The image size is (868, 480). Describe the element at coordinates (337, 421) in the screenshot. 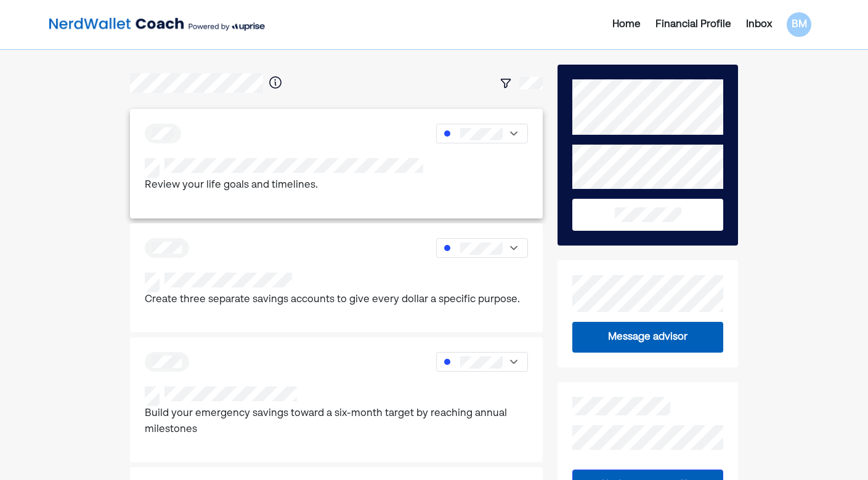

I see `p: Build your emergency savings toward a six-month target by reaching annual milestones` at that location.